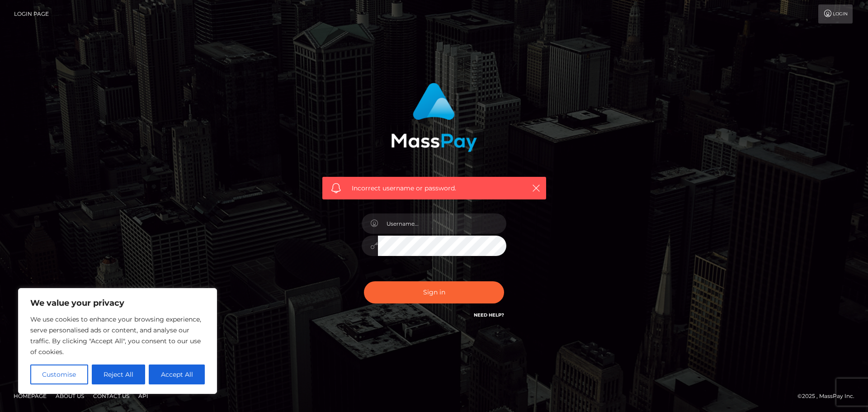 Image resolution: width=868 pixels, height=412 pixels. Describe the element at coordinates (177, 374) in the screenshot. I see `button: Accept All` at that location.